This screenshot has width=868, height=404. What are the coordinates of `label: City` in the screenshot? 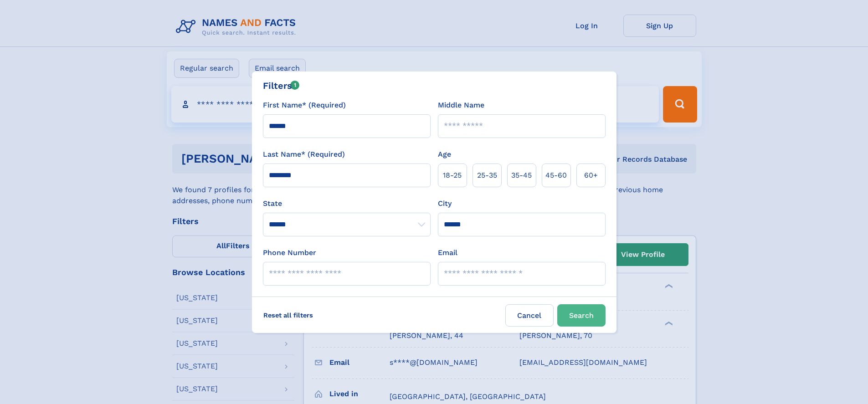 It's located at (445, 204).